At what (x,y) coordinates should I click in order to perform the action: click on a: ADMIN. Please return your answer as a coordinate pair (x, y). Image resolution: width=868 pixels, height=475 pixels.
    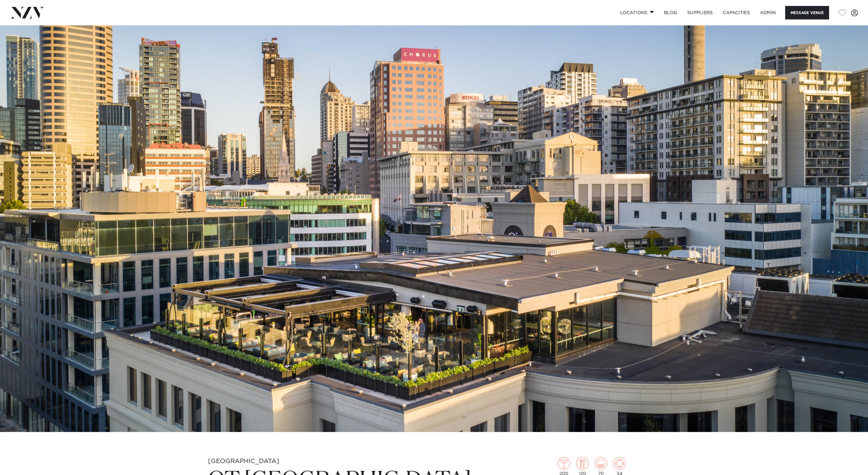
    Looking at the image, I should click on (768, 12).